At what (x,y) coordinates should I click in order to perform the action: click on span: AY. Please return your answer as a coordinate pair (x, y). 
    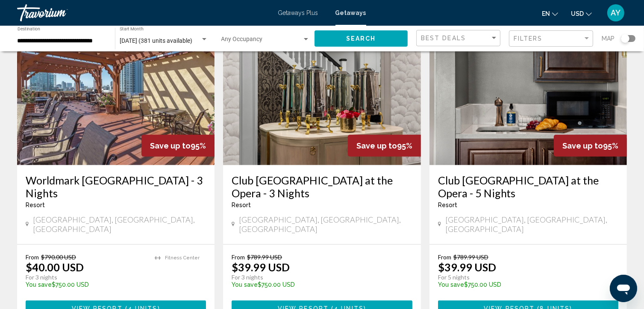
    Looking at the image, I should click on (616, 13).